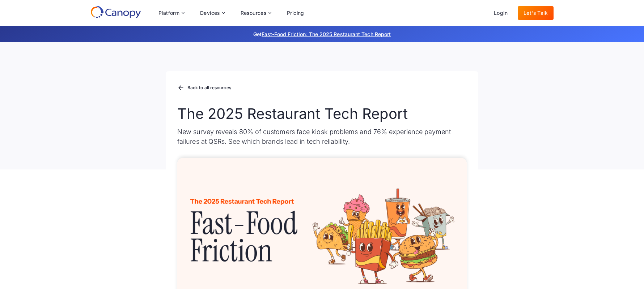  I want to click on a: Login, so click(501, 13).